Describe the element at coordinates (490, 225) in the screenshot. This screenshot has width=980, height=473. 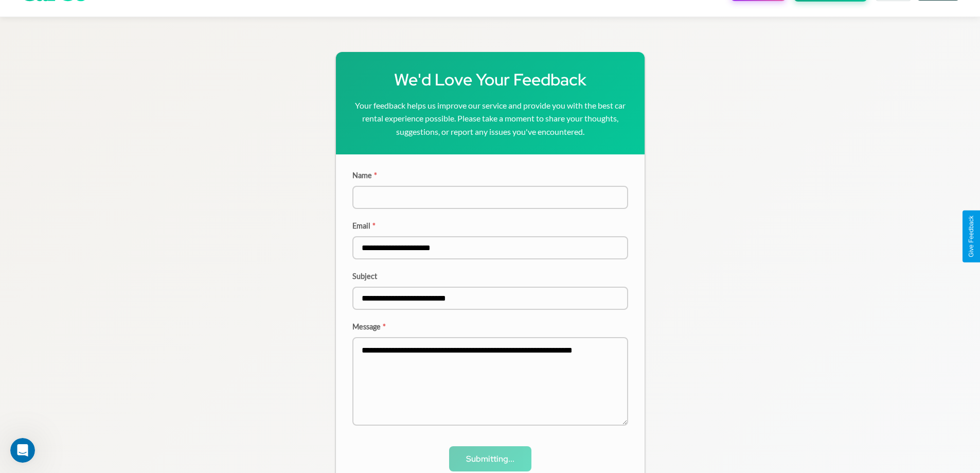
I see `label: Email` at that location.